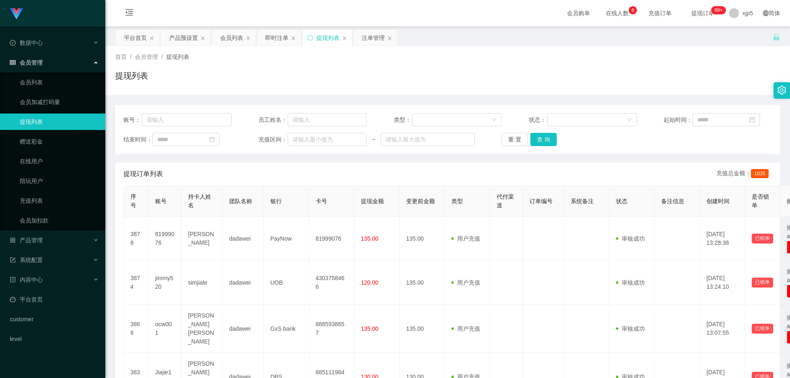 The width and height of the screenshot is (790, 378). I want to click on span: 代付渠道, so click(505, 201).